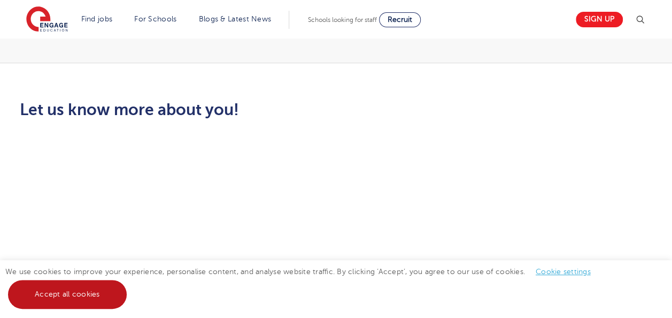 Image resolution: width=672 pixels, height=318 pixels. I want to click on a: Find jobs, so click(97, 19).